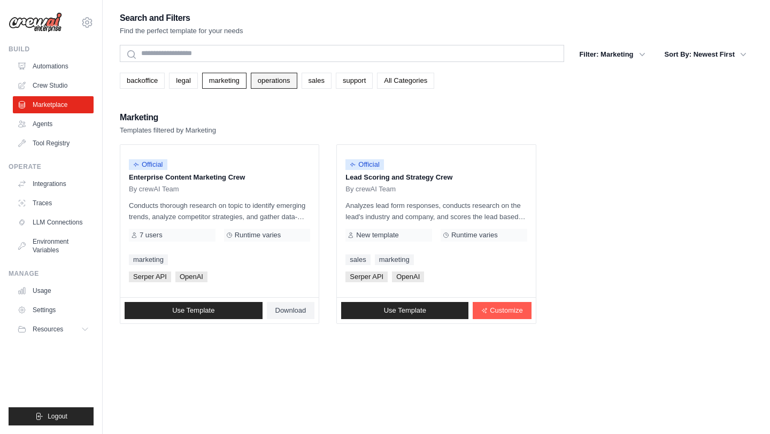 The image size is (770, 434). I want to click on p: Conducts thorough research on topic to identify emerging trends, analyze competitor strategies, a..., so click(219, 211).